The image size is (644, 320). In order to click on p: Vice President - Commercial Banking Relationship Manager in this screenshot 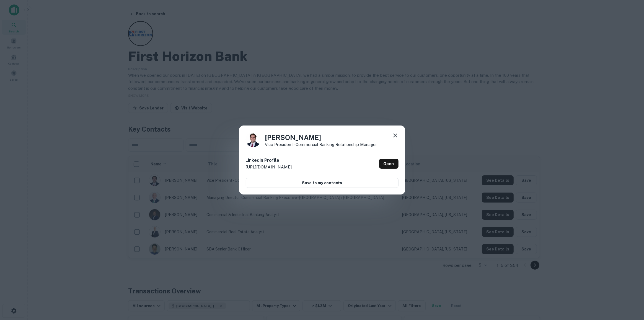, I will do `click(321, 144)`.